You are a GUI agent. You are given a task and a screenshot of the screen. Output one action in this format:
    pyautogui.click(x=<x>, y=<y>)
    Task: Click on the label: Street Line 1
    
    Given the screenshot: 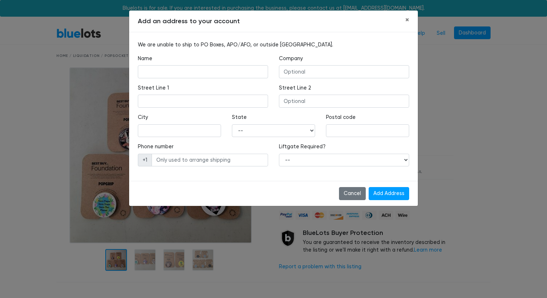 What is the action you would take?
    pyautogui.click(x=153, y=88)
    